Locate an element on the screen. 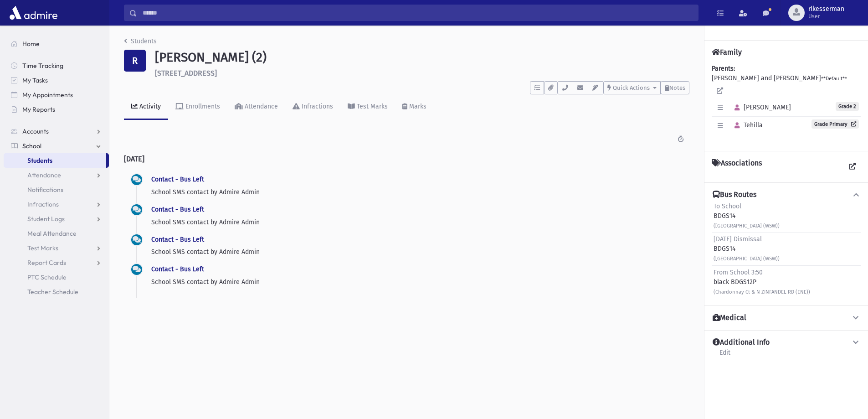  span: Time Tracking is located at coordinates (43, 65).